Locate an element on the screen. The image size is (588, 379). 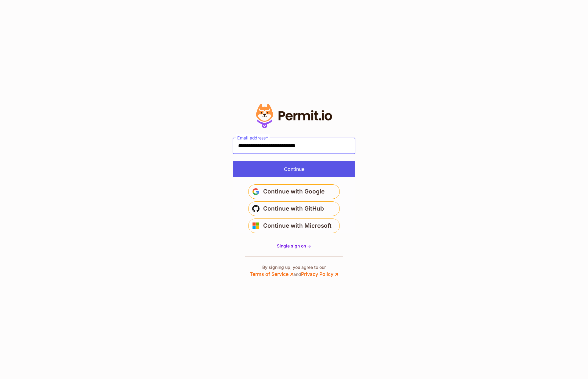
span: Single sign on -> is located at coordinates (294, 246).